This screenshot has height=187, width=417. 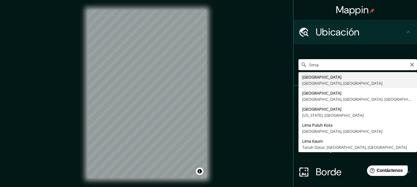 What do you see at coordinates (355, 148) in the screenshot?
I see `div: Disposición` at bounding box center [355, 148].